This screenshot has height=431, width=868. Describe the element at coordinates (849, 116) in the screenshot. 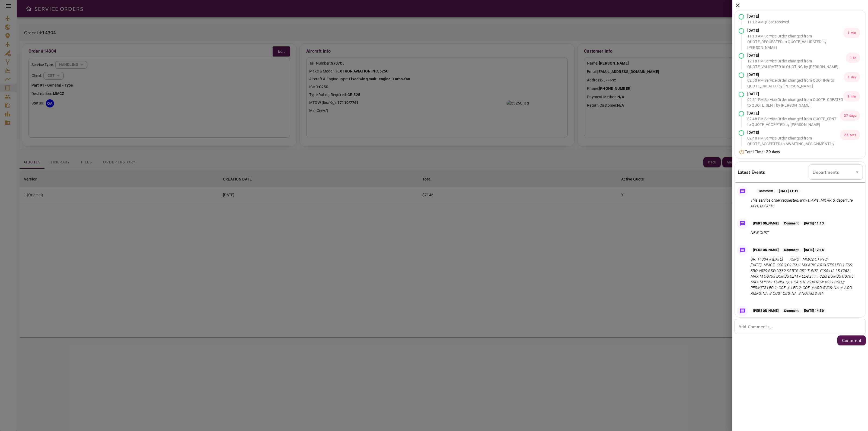

I see `p: 27 days` at that location.